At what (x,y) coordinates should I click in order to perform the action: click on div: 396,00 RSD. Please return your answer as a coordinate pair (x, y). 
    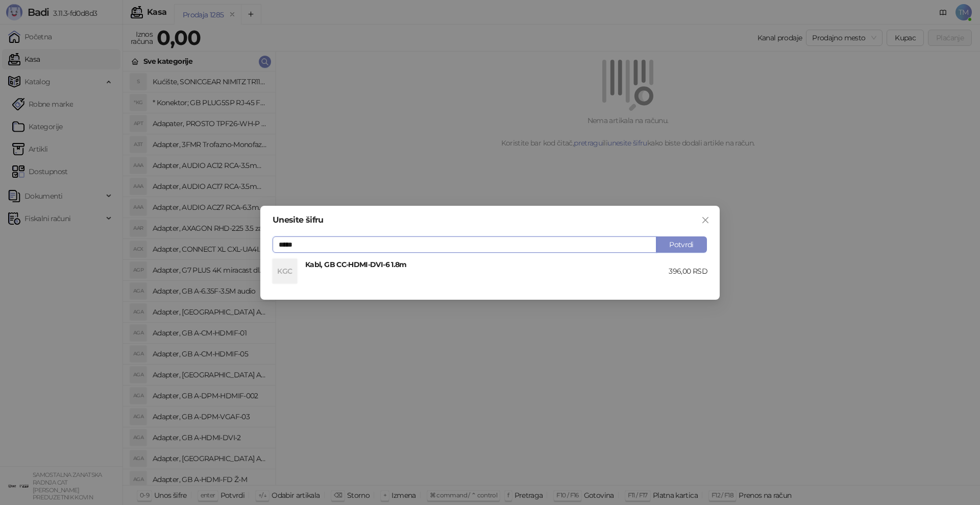
    Looking at the image, I should click on (688, 271).